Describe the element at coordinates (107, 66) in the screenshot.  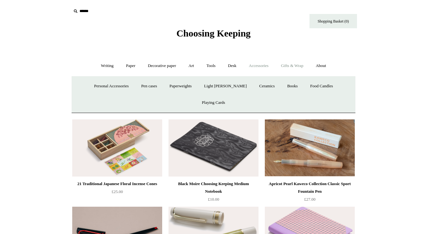
I see `a: Writing` at that location.